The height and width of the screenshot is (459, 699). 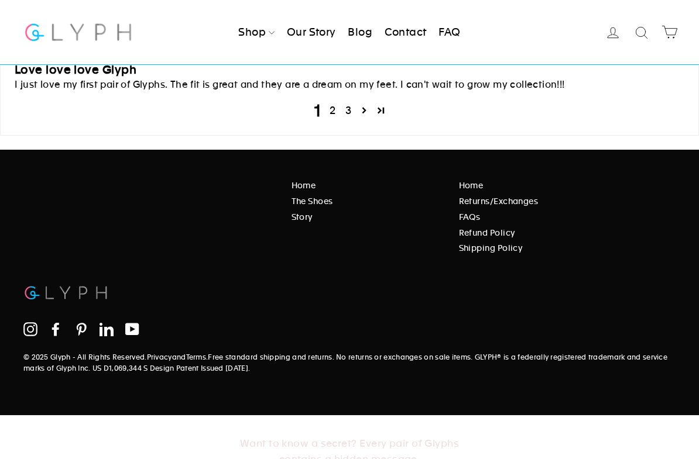 What do you see at coordinates (311, 32) in the screenshot?
I see `a: Our Story` at bounding box center [311, 32].